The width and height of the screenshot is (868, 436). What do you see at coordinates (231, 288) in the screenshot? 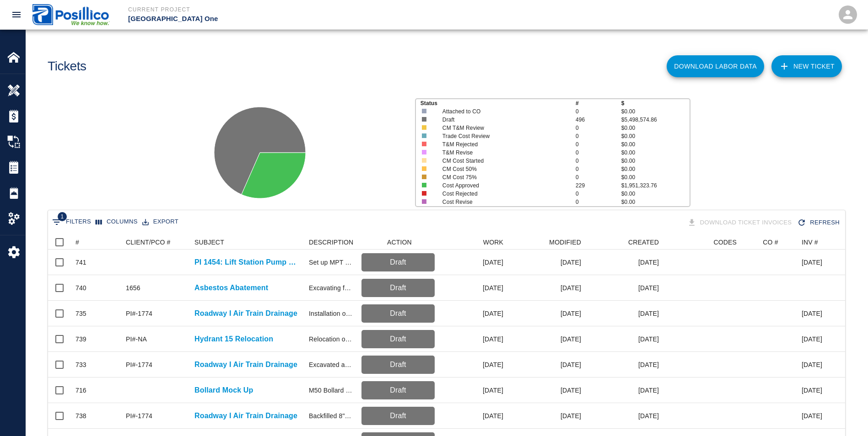
I see `p: Asbestos Abatement` at bounding box center [231, 288].